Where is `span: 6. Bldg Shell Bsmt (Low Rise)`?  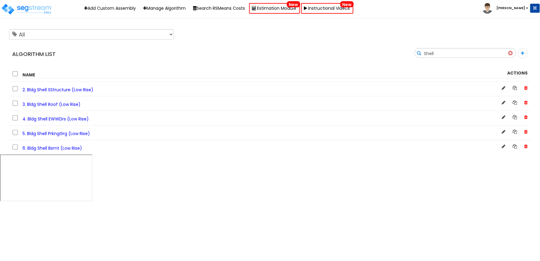 span: 6. Bldg Shell Bsmt (Low Rise) is located at coordinates (52, 148).